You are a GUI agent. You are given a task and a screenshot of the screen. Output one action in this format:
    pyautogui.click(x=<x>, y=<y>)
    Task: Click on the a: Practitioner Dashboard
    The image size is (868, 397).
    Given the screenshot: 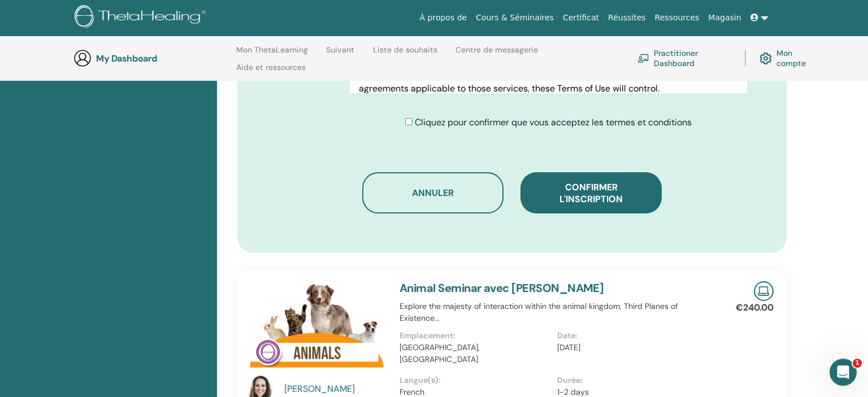 What is the action you would take?
    pyautogui.click(x=684, y=59)
    